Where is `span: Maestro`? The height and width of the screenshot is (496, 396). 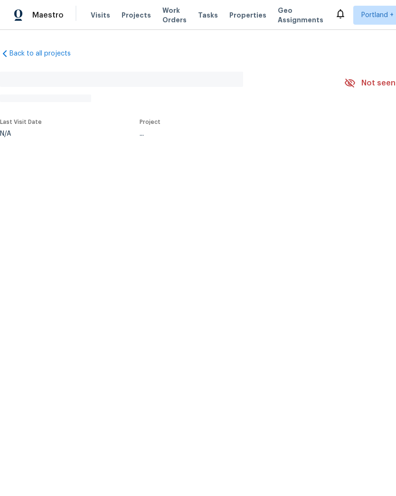 span: Maestro is located at coordinates (48, 15).